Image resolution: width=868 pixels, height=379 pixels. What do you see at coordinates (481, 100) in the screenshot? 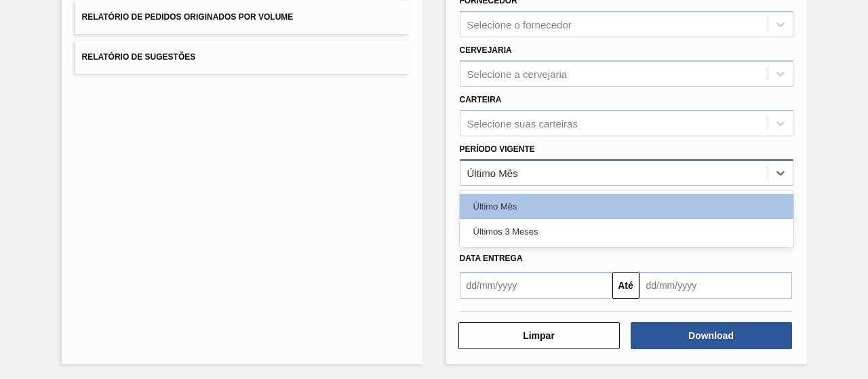
I see `label: Carteira` at bounding box center [481, 100].